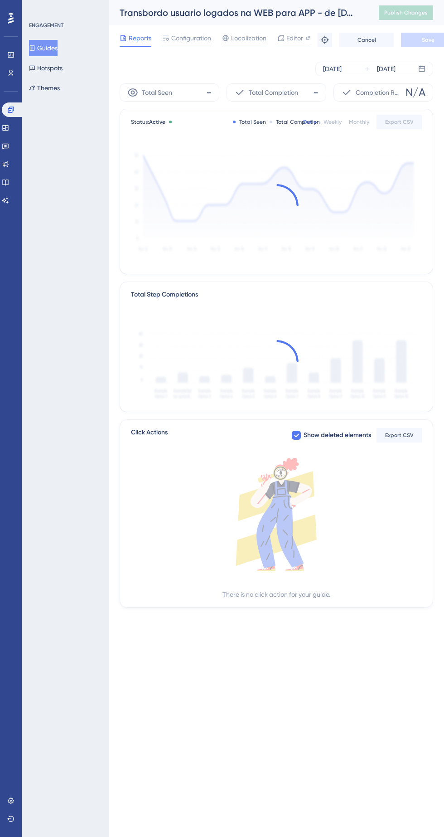 This screenshot has height=837, width=444. What do you see at coordinates (337, 435) in the screenshot?
I see `span: Show deleted elements` at bounding box center [337, 435].